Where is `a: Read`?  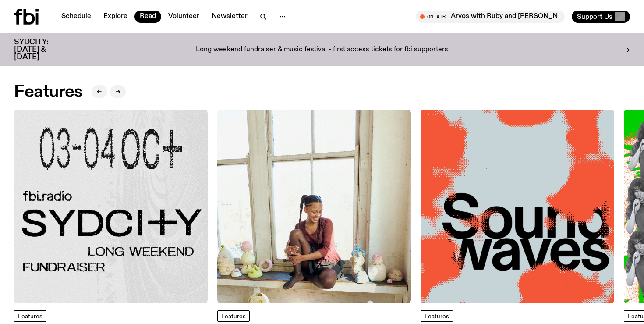 a: Read is located at coordinates (148, 16).